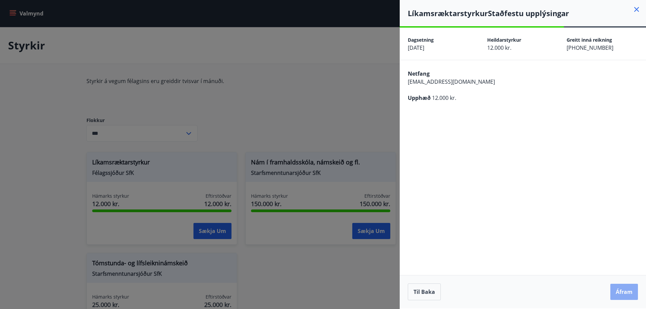 The image size is (646, 309). I want to click on span: Netfang, so click(419, 74).